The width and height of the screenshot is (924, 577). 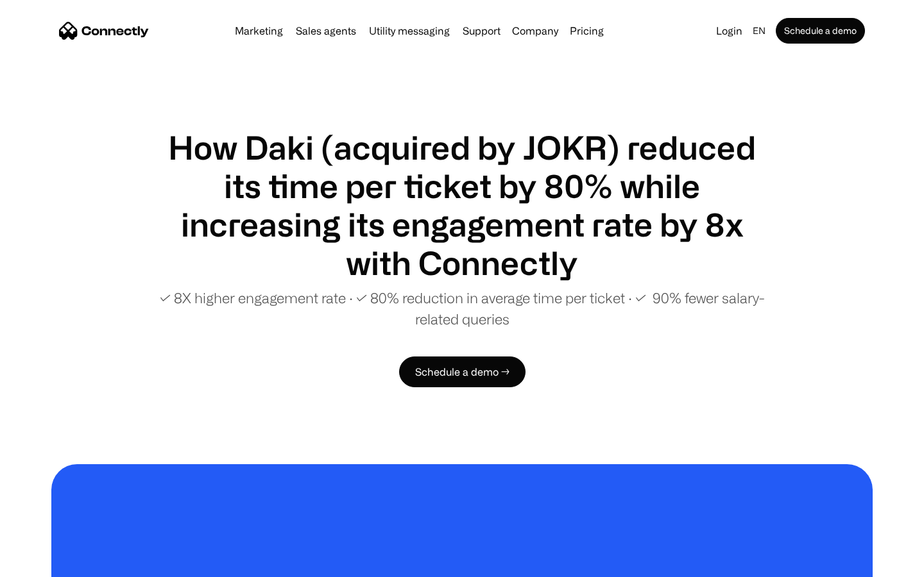 What do you see at coordinates (728, 31) in the screenshot?
I see `a: Login` at bounding box center [728, 31].